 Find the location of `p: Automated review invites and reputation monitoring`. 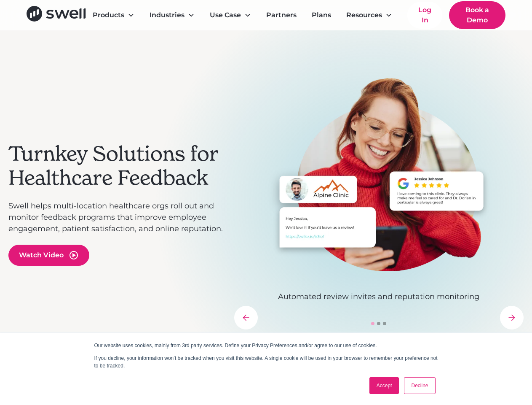

p: Automated review invites and reputation monitoring is located at coordinates (379, 297).